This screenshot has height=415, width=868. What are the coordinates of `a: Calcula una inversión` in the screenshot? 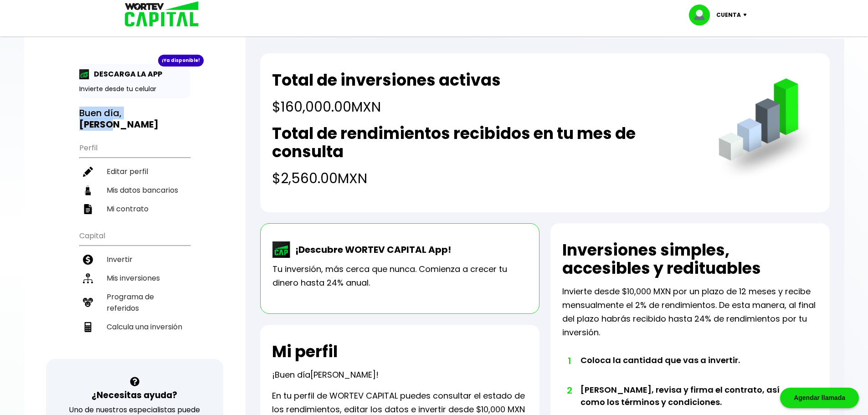 It's located at (134, 327).